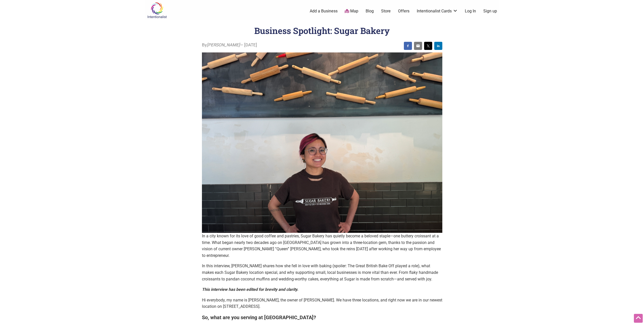  I want to click on h1: Business Spotlight: Sugar Bakery, so click(322, 30).